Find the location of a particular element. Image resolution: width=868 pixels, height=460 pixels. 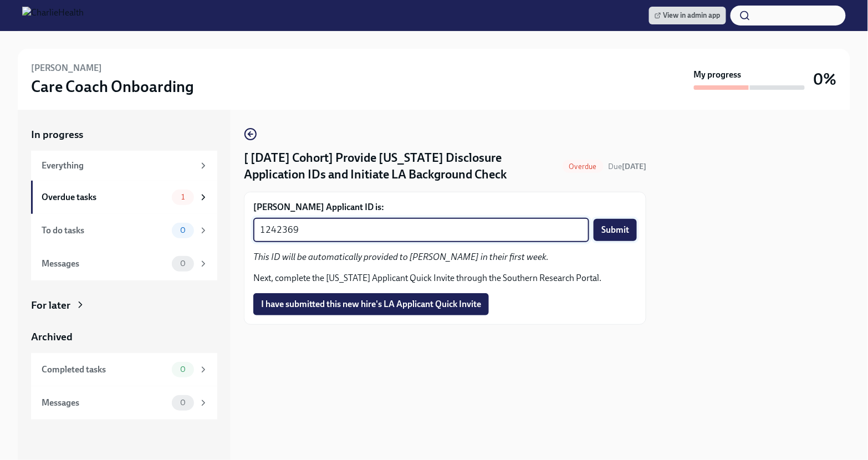

a: In progress is located at coordinates (124, 135).